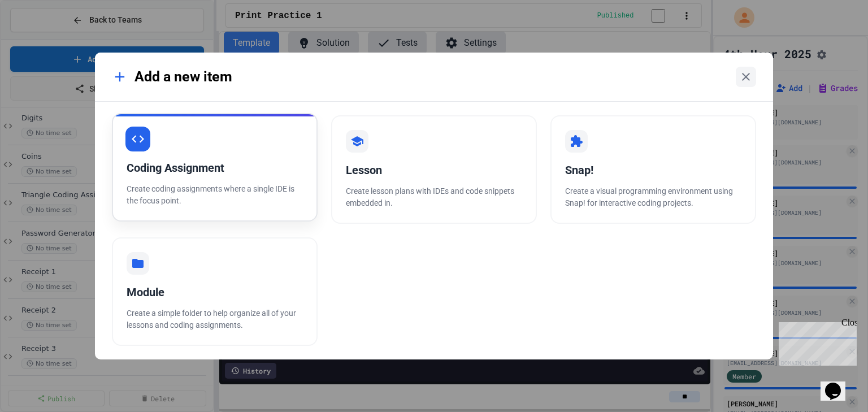 This screenshot has width=868, height=412. What do you see at coordinates (215, 168) in the screenshot?
I see `div: Coding Assignment` at bounding box center [215, 168].